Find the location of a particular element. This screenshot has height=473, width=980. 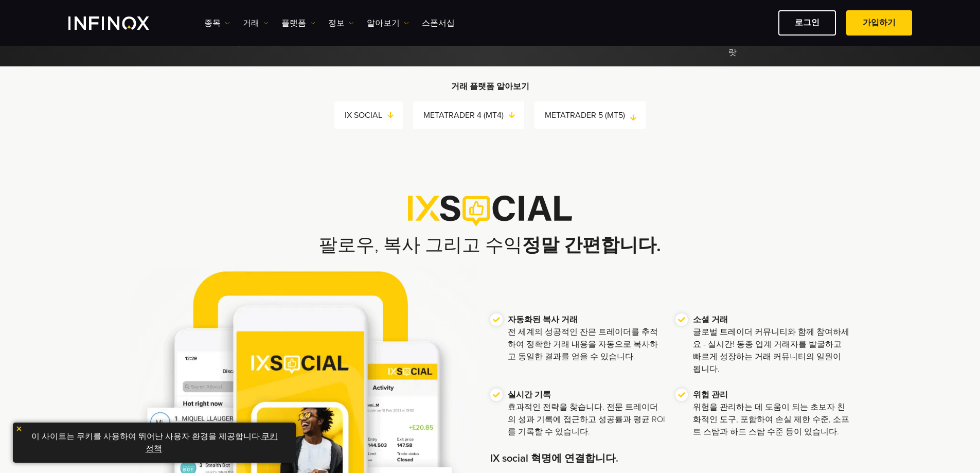

p: 글로벌 트레이더 커뮤니티와 함께 참여하세요 - 실시간! 동종 업계 거래자를 발굴하고 빠르게 성장하는 거래 커뮤니티의 일원이 됩니다. is located at coordinates (772, 344).